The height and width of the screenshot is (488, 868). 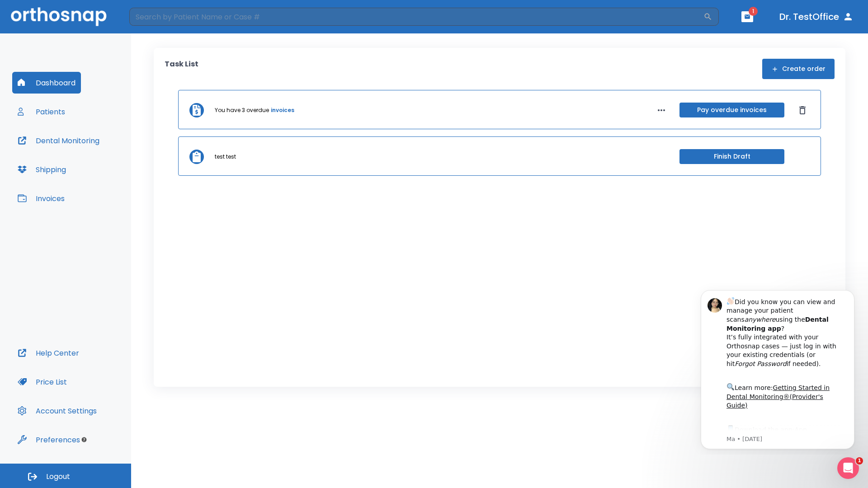 What do you see at coordinates (80, 152) in the screenshot?
I see `a: App Store` at bounding box center [80, 152].